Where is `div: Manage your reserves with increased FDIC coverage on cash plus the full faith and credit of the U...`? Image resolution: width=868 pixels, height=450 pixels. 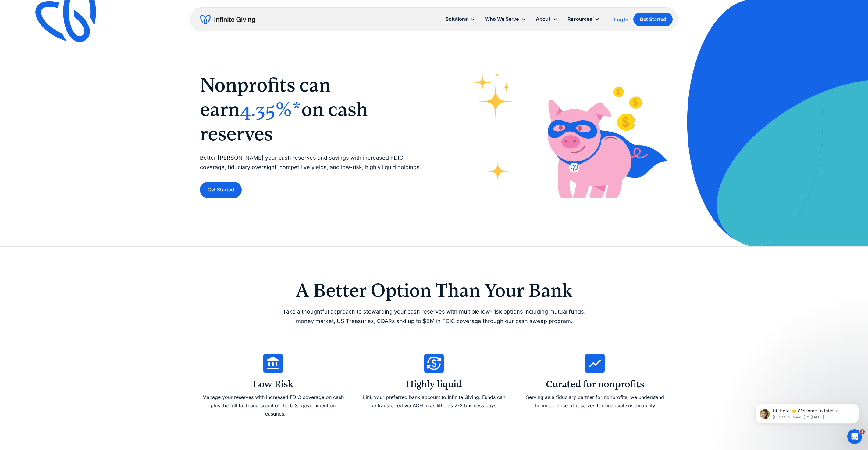
div: Manage your reserves with increased FDIC coverage on cash plus the full faith and credit of the U... is located at coordinates (273, 405).